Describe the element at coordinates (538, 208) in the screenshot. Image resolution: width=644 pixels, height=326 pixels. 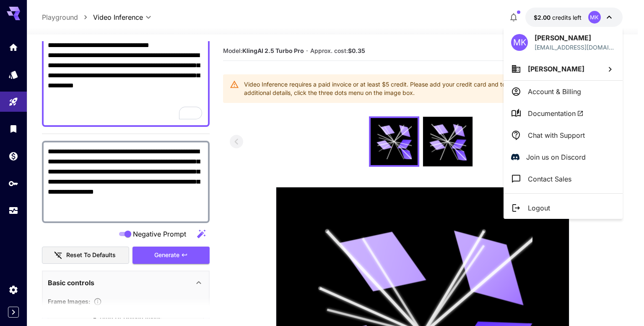
I see `p: Logout` at that location.